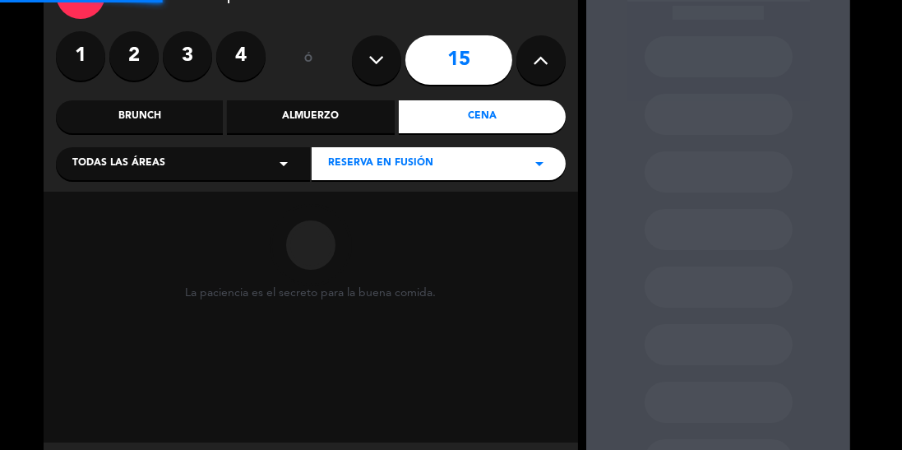 This screenshot has height=450, width=902. I want to click on span: Reserva en Fusión, so click(381, 164).